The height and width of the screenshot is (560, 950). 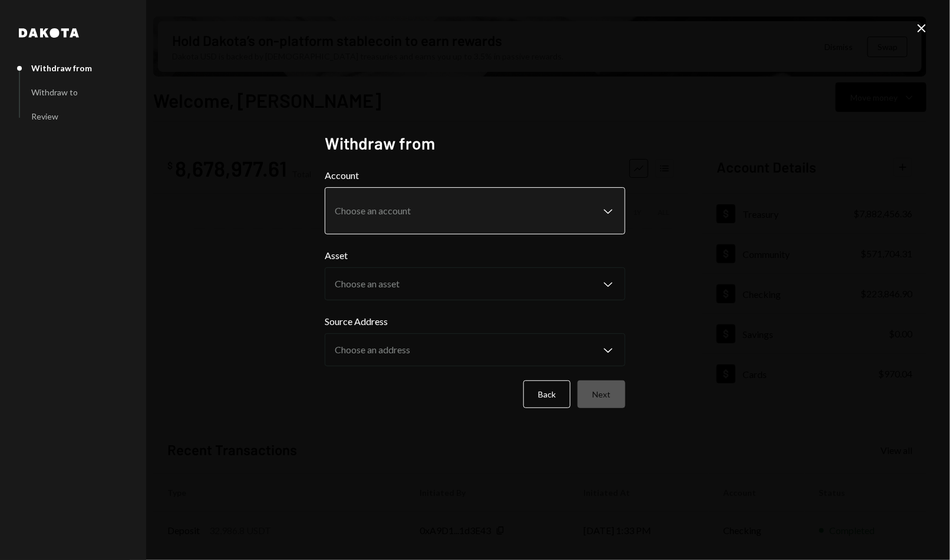 I want to click on label: Account, so click(x=475, y=175).